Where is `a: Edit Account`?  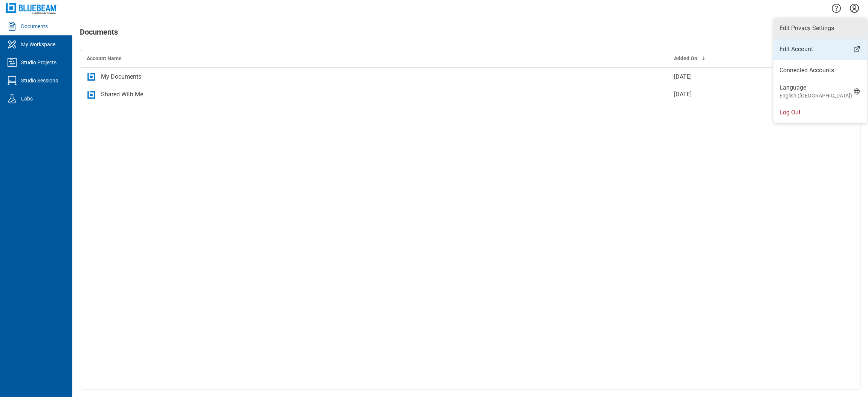
a: Edit Account is located at coordinates (820, 49).